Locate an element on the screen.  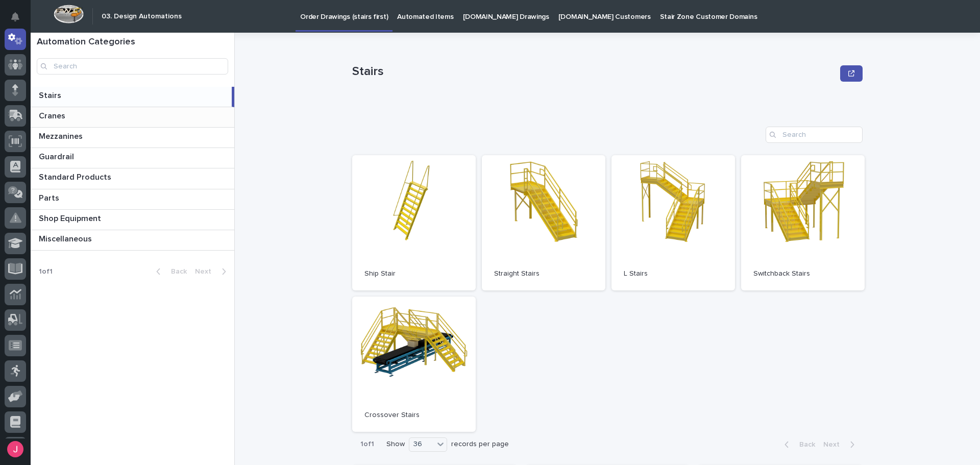
p: Crossover Stairs is located at coordinates (414, 416).